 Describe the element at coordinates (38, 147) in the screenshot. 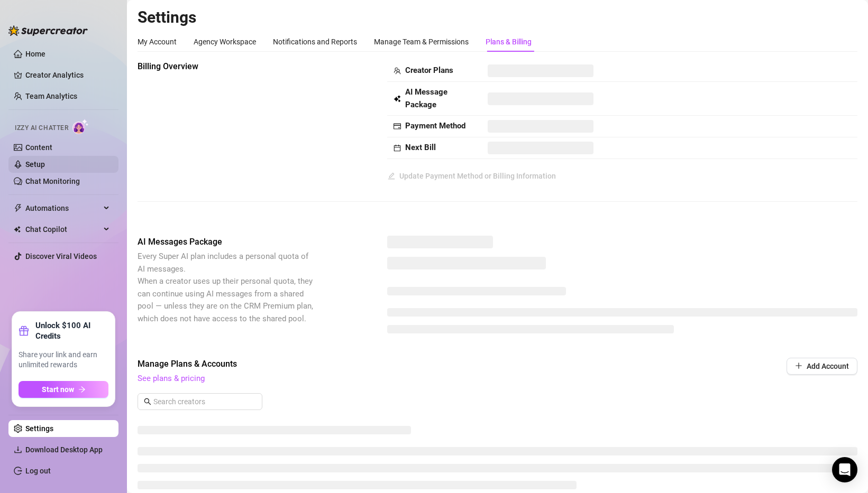

I see `a: Content` at that location.